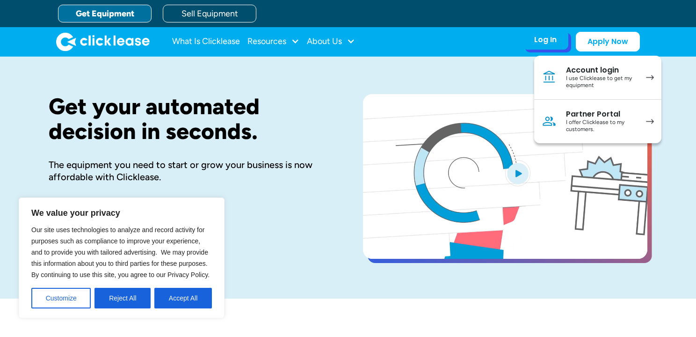 The height and width of the screenshot is (337, 696). What do you see at coordinates (103, 42) in the screenshot?
I see `img: Clicklease logo` at bounding box center [103, 42].